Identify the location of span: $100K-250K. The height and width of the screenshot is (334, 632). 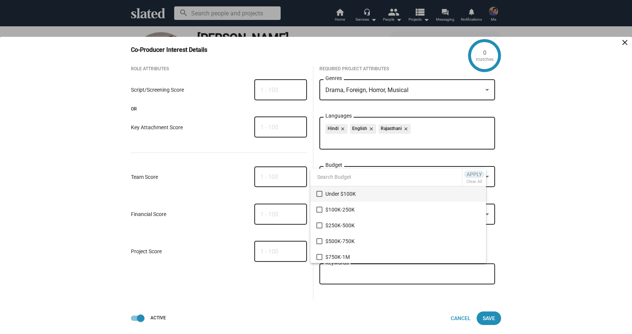
(403, 210).